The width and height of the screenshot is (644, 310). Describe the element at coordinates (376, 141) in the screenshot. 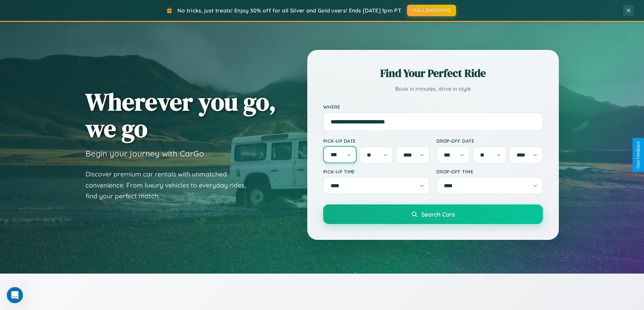

I see `label: Pick-up Date` at that location.